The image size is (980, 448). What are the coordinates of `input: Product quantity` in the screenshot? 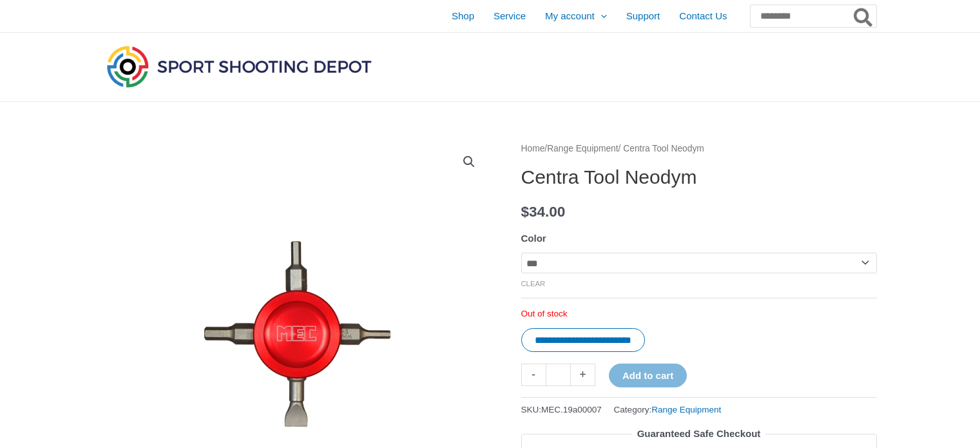 It's located at (557, 375).